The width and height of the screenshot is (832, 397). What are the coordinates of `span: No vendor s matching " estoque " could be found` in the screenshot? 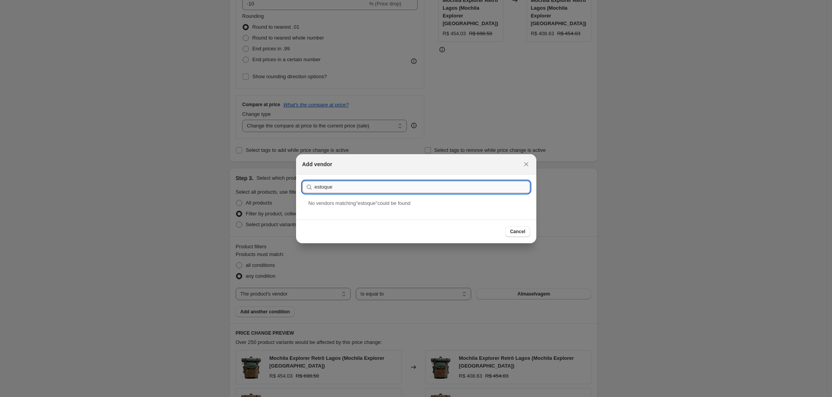 It's located at (360, 203).